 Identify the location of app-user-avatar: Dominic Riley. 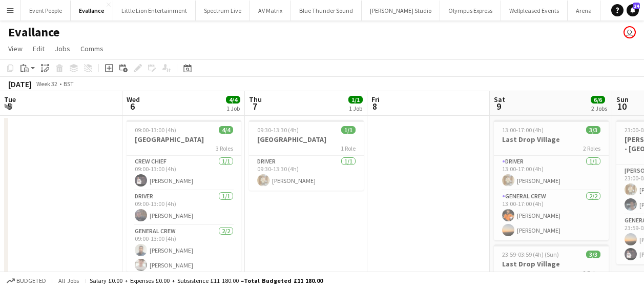
(630, 32).